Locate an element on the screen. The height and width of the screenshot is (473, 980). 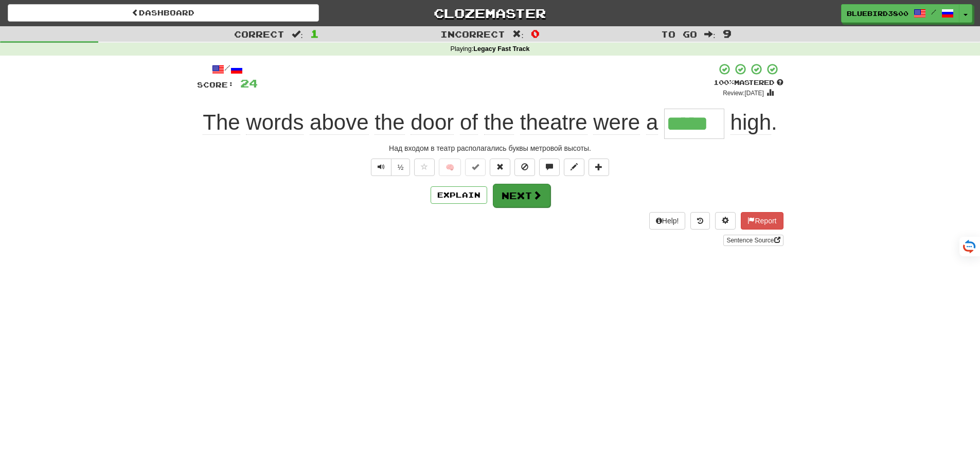
button: Edit sentence (alt+d) is located at coordinates (574, 167).